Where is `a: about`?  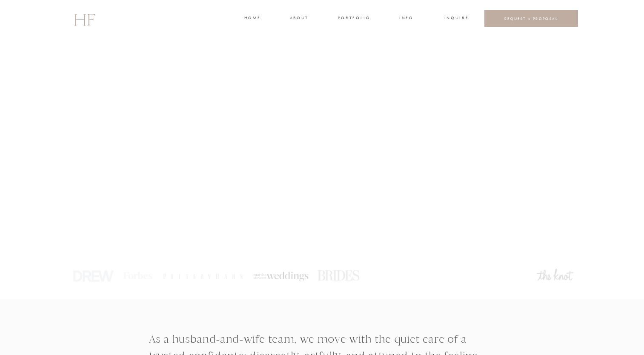 a: about is located at coordinates (299, 19).